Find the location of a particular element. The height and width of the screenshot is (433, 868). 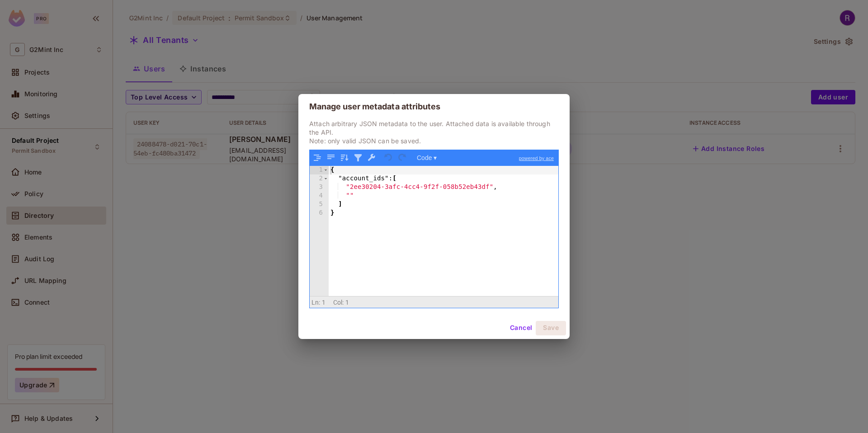

p: Attach arbitrary JSON metadata to the user. Attached data is available through the API. Note: onl... is located at coordinates (434, 132).